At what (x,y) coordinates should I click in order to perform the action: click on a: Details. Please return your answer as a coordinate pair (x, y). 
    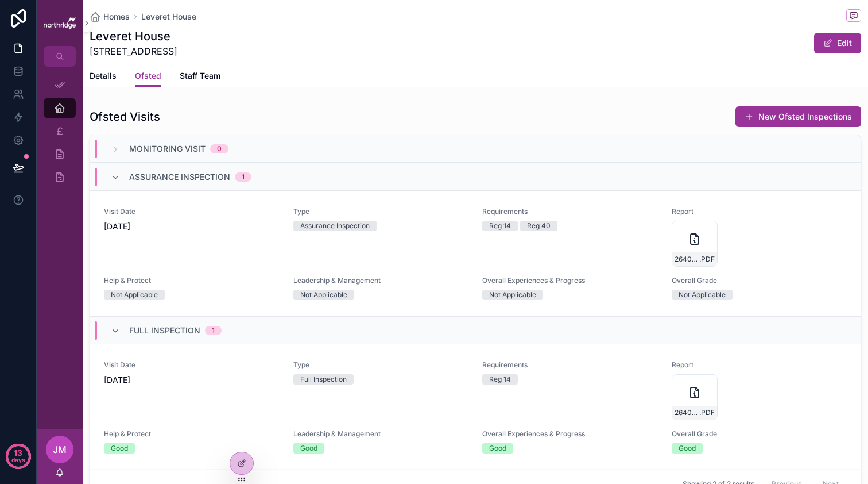
    Looking at the image, I should click on (103, 77).